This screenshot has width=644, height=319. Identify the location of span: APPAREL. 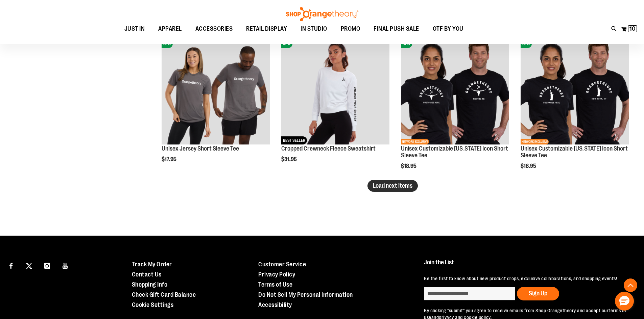
(170, 29).